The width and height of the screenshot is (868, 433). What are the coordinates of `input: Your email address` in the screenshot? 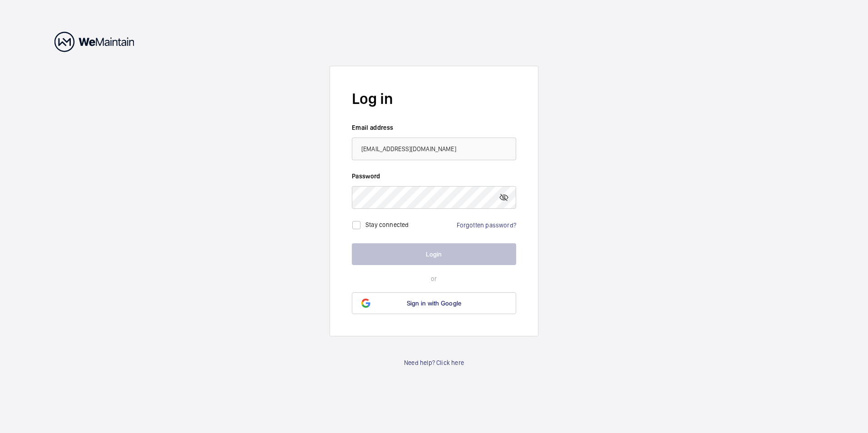 It's located at (434, 149).